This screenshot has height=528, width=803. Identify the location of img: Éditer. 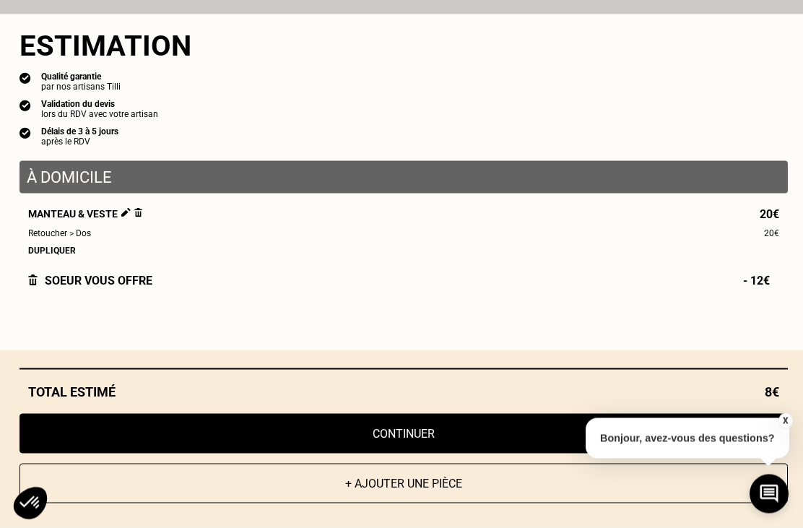
(126, 212).